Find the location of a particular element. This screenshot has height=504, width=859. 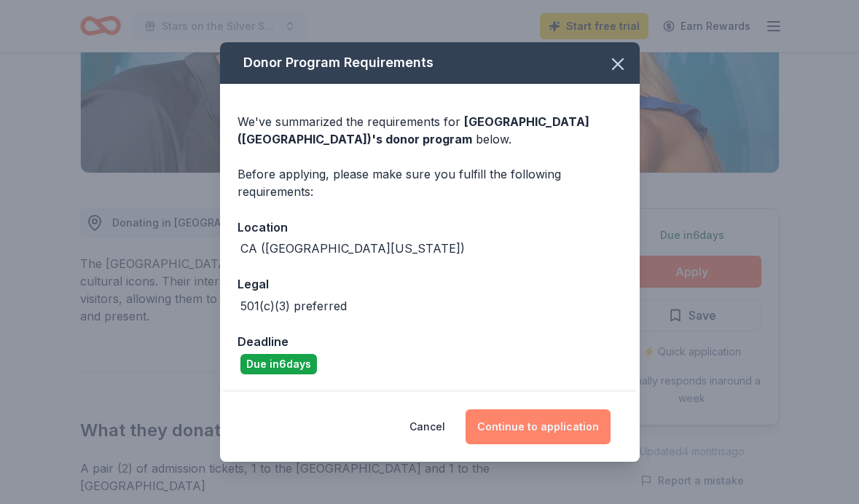

div: Due in 6 days is located at coordinates (279, 364).